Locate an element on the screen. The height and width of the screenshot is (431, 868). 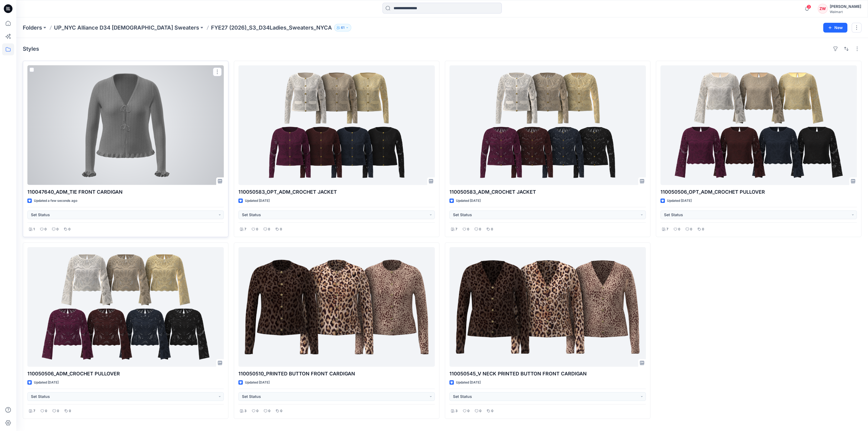
button: New is located at coordinates (835, 28).